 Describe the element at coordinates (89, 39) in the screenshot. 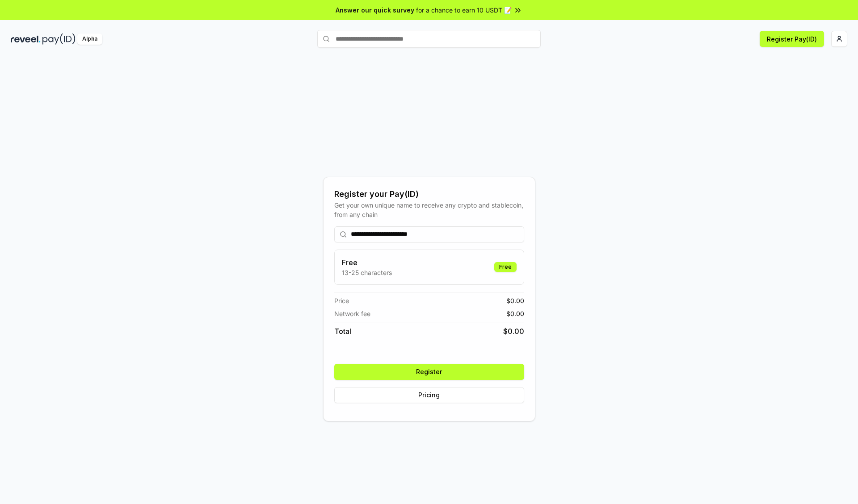

I see `div: Alpha` at that location.